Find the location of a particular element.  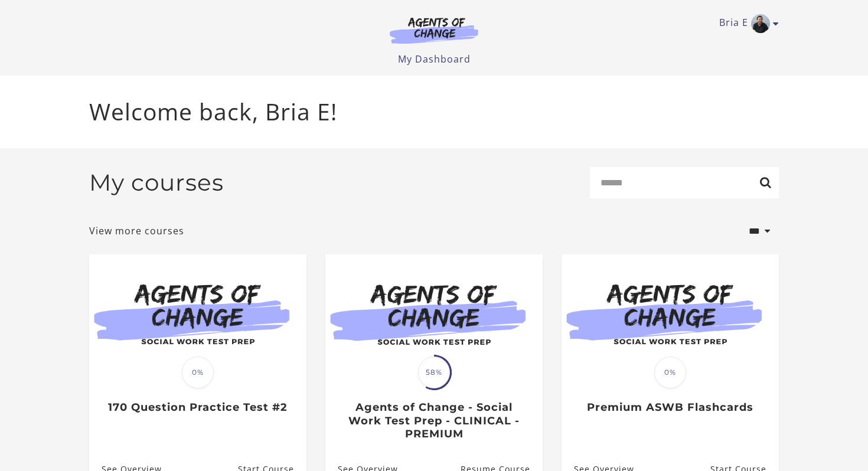

span: 58% is located at coordinates (434, 373).